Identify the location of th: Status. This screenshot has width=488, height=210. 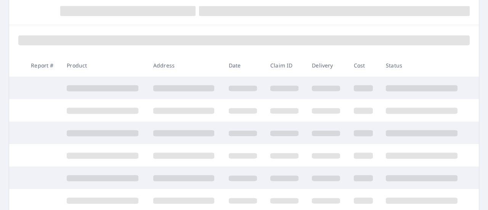
(423, 65).